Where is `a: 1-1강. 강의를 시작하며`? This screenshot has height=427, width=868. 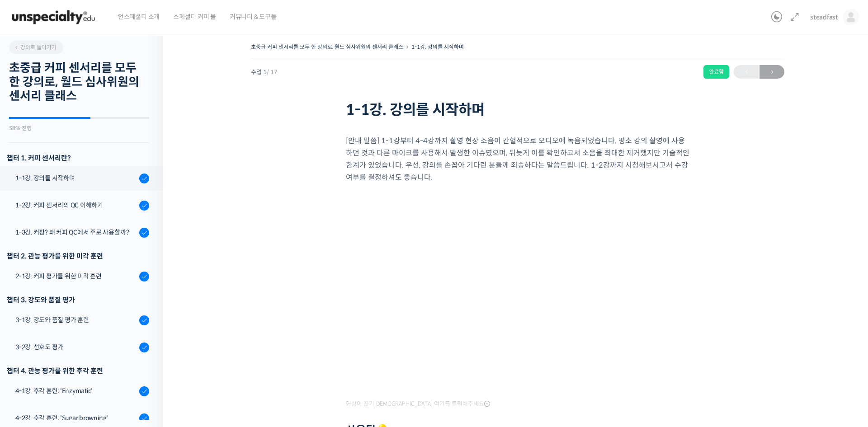 a: 1-1강. 강의를 시작하며 is located at coordinates (438, 46).